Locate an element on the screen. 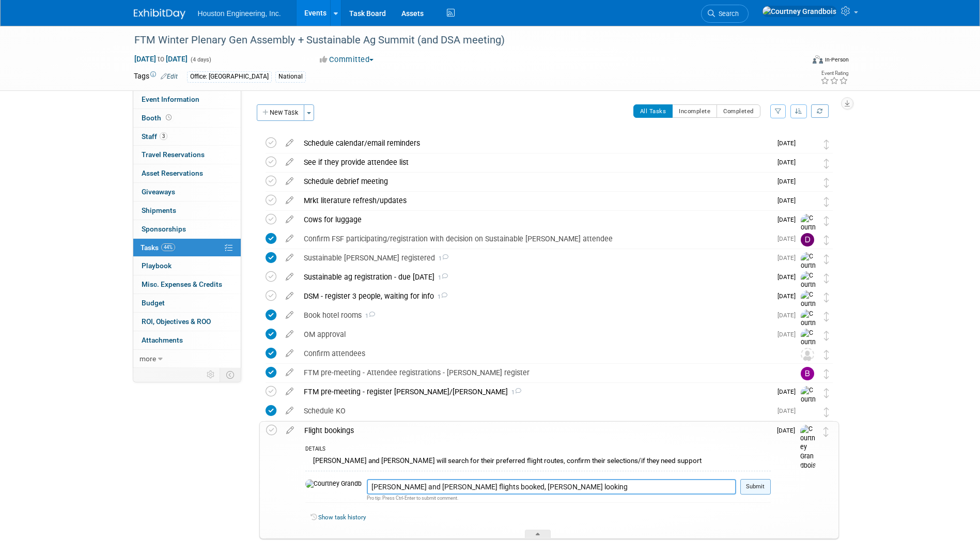 The height and width of the screenshot is (555, 980). span: Travel Reservations is located at coordinates (173, 155).